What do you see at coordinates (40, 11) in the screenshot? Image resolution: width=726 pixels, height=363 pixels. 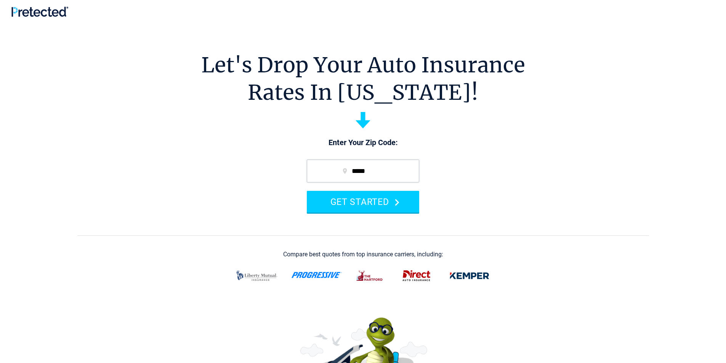 I see `img: Pretected Logo` at bounding box center [40, 11].